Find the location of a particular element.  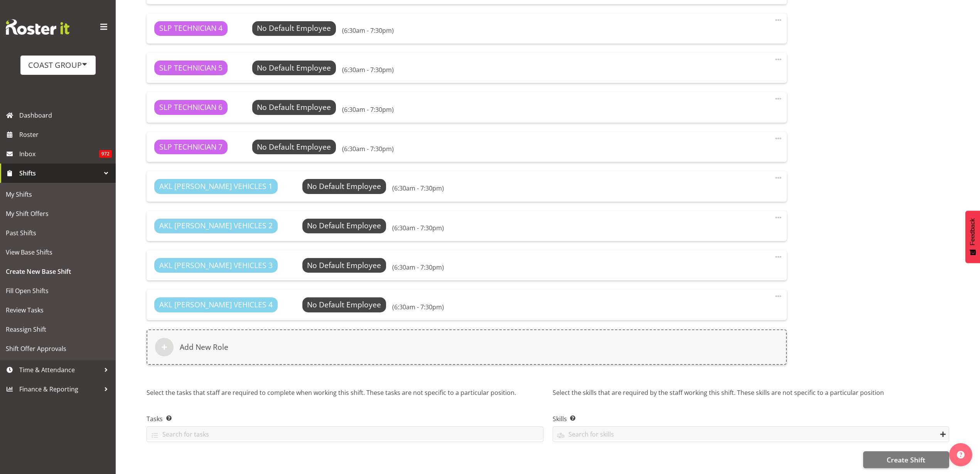

label: Skills is located at coordinates (751, 419).